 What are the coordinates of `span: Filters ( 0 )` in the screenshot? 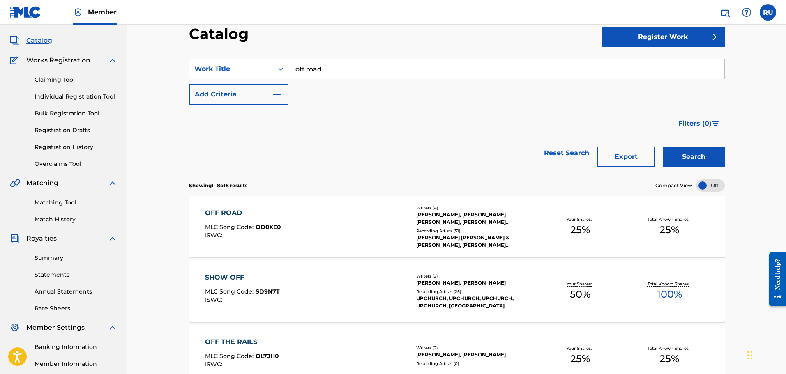 It's located at (695, 124).